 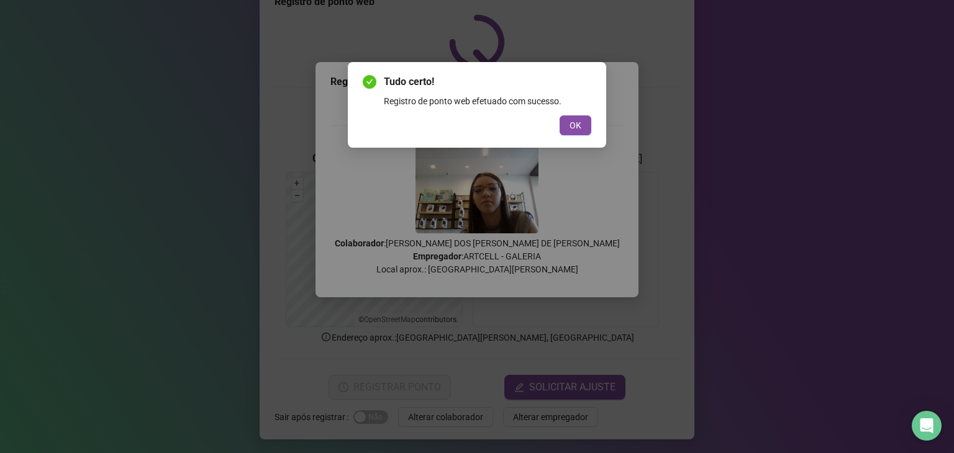 I want to click on span: Tudo certo!, so click(x=488, y=82).